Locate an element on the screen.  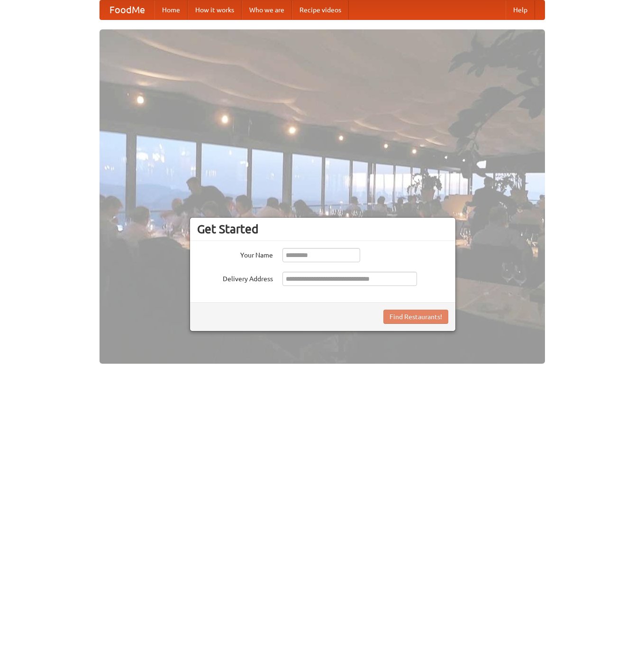
a: Recipe videos is located at coordinates (321, 10).